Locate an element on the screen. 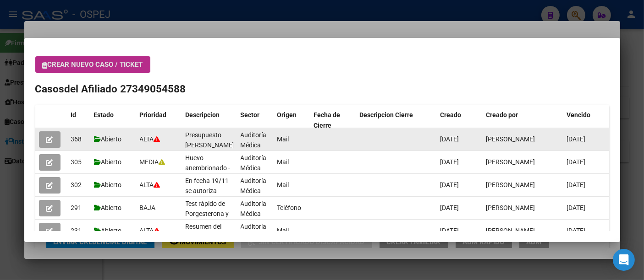  span: Vencido is located at coordinates (579, 115).